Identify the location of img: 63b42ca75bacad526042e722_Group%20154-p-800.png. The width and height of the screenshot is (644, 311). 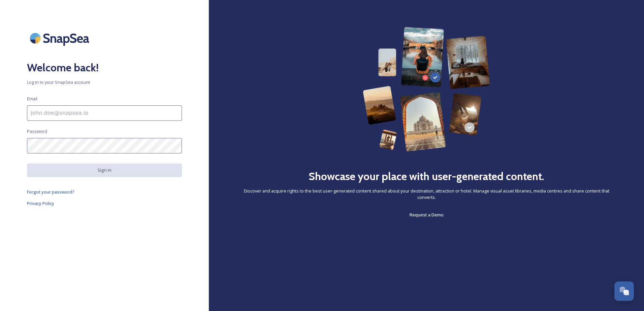
(426, 89).